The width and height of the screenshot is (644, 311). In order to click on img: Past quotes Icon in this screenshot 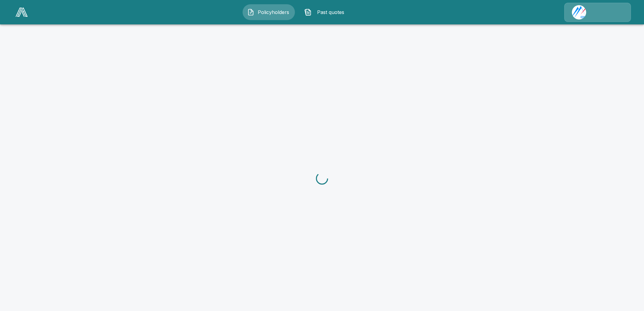, I will do `click(308, 12)`.